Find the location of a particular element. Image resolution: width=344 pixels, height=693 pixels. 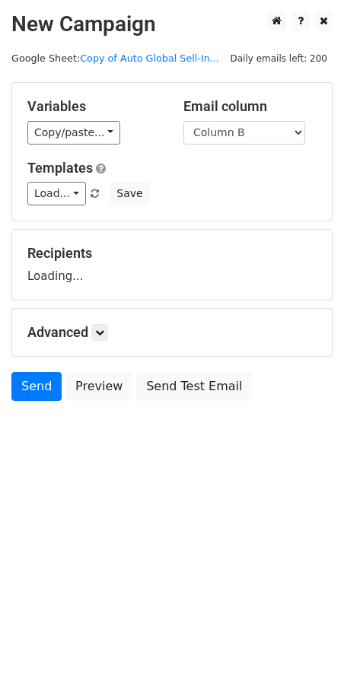

h5: Email column is located at coordinates (250, 107).